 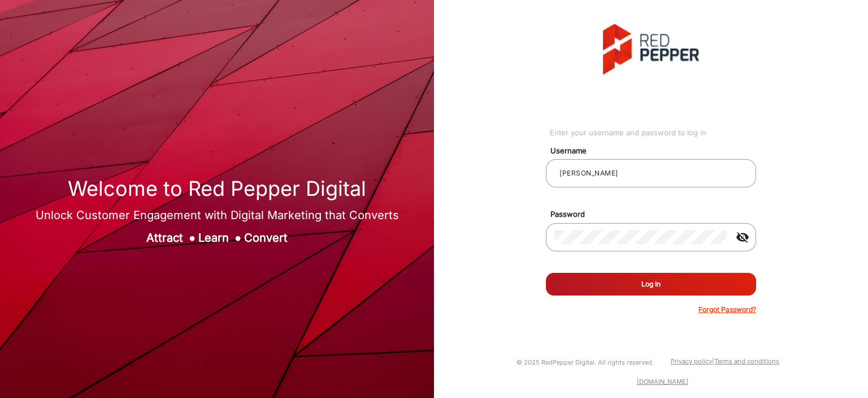 What do you see at coordinates (217, 188) in the screenshot?
I see `h1: Welcome to Red Pepper Digital` at bounding box center [217, 188].